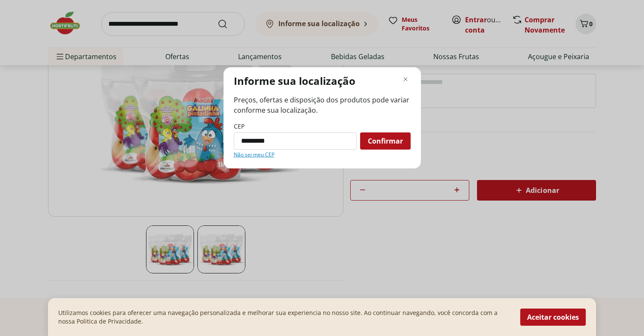  Describe the element at coordinates (239, 127) in the screenshot. I see `label: CEP` at that location.